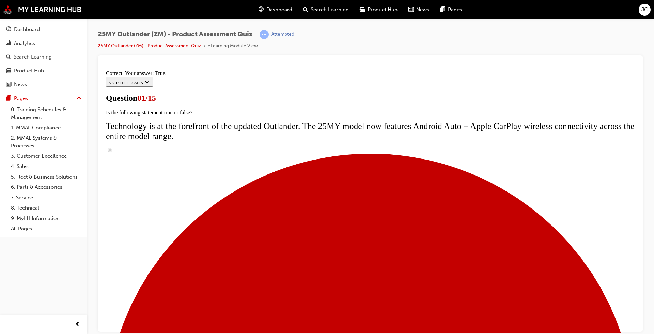 This screenshot has width=654, height=334. What do you see at coordinates (43, 98) in the screenshot?
I see `button: Pages` at bounding box center [43, 98].